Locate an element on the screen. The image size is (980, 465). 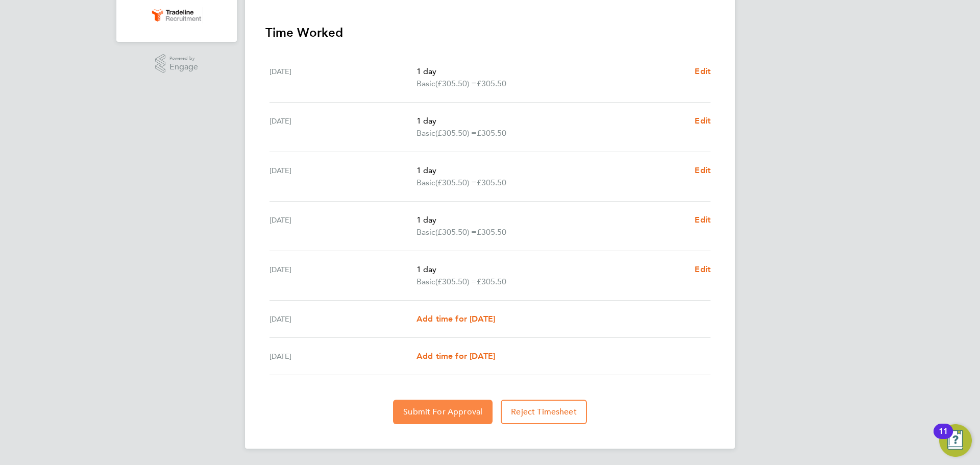
span: Engage is located at coordinates (184, 67).